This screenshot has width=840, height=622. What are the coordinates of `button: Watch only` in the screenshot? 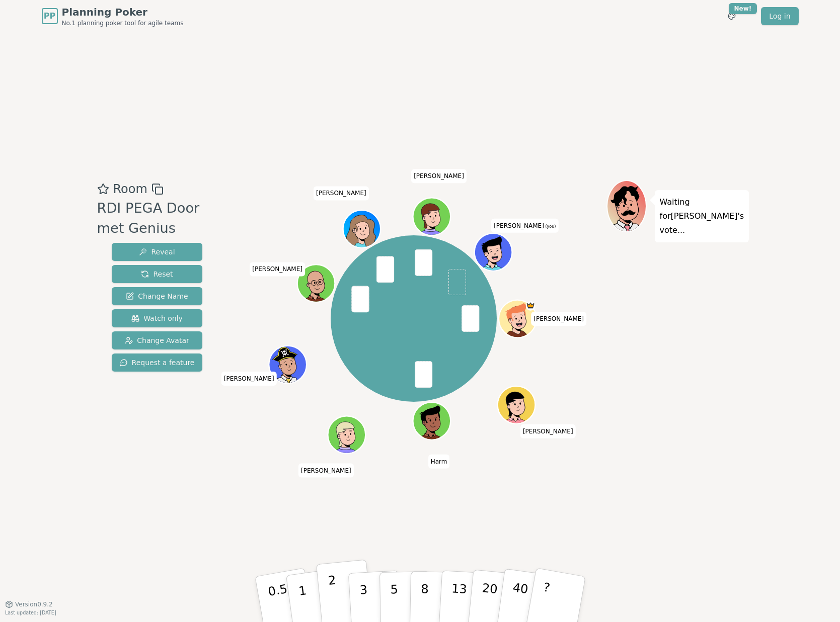 It's located at (157, 318).